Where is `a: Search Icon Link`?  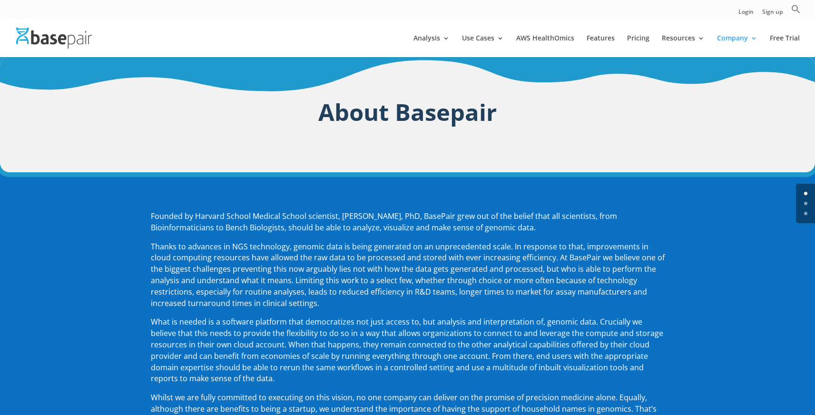 a: Search Icon Link is located at coordinates (796, 11).